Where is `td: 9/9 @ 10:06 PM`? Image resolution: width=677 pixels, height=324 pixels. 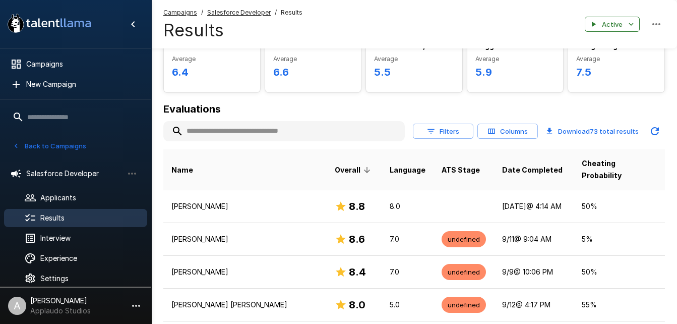
td: 9/9 @ 10:06 PM is located at coordinates (534, 271).